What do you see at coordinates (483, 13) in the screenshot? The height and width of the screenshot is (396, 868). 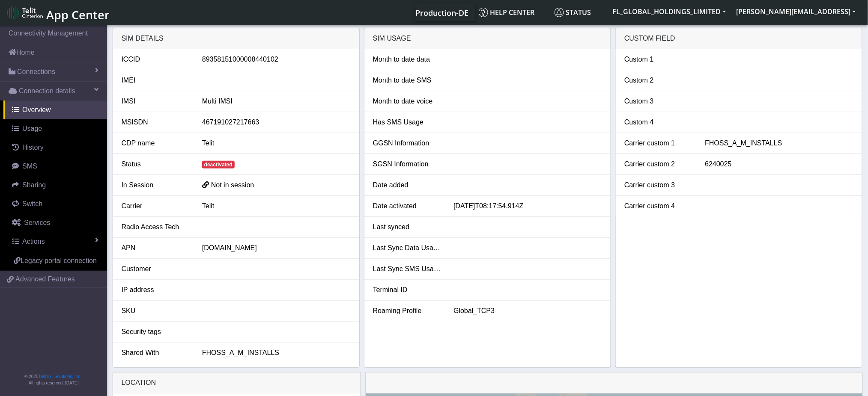 I see `img: knowledge.svg` at bounding box center [483, 13].